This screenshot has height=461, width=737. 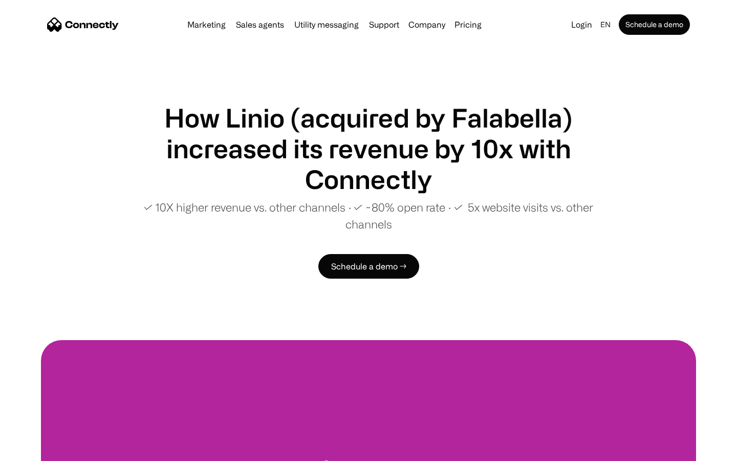 What do you see at coordinates (369, 266) in the screenshot?
I see `a: Schedule a demo →` at bounding box center [369, 266].